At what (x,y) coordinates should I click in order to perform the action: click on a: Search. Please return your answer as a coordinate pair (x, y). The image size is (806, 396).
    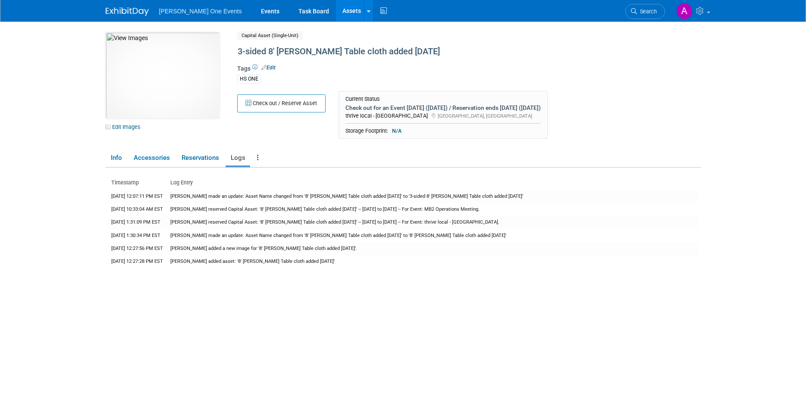
    Looking at the image, I should click on (645, 11).